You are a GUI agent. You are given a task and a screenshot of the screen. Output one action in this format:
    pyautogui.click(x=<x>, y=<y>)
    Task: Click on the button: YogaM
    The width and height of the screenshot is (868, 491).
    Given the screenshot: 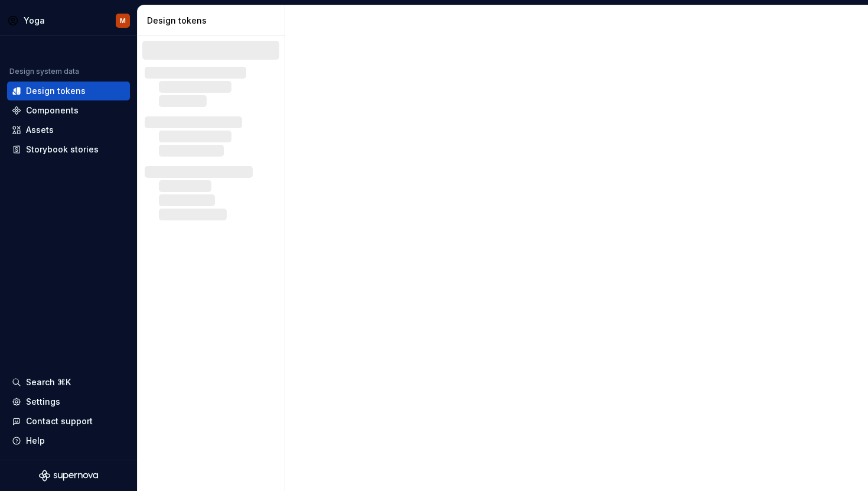 What is the action you would take?
    pyautogui.click(x=68, y=20)
    